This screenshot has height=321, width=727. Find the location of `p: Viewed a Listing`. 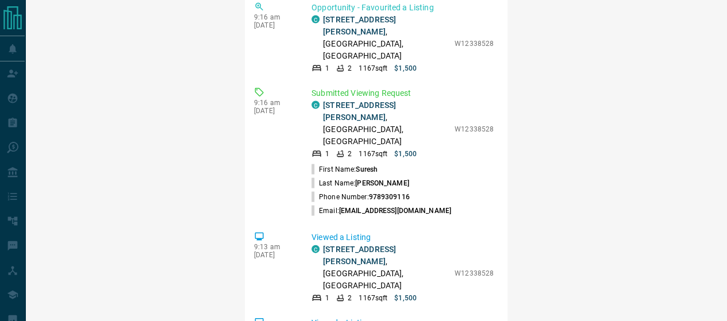

p: Viewed a Listing is located at coordinates (402, 237).